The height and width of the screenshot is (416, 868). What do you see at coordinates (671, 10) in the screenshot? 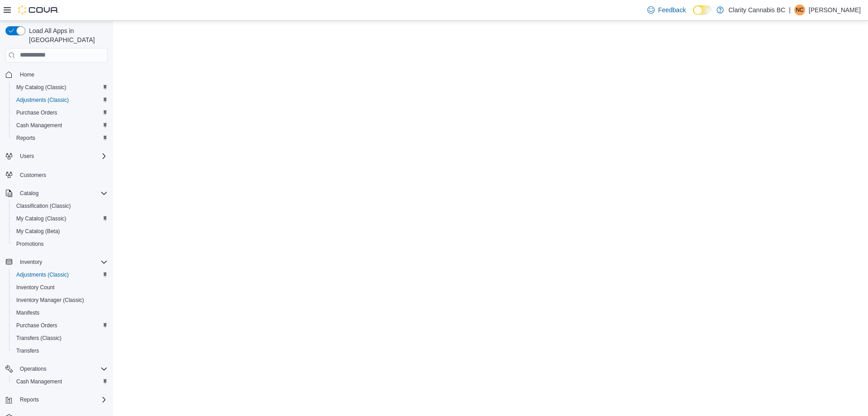
I see `span: Feedback` at bounding box center [671, 10].